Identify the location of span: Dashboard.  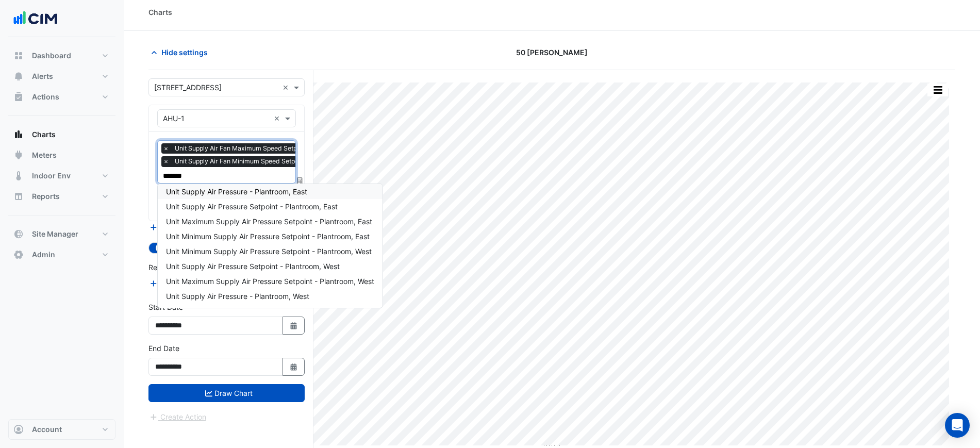
(51, 55).